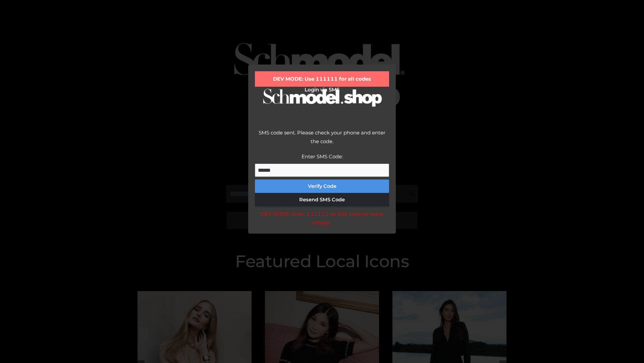  What do you see at coordinates (322, 186) in the screenshot?
I see `button: Verify Code` at bounding box center [322, 186].